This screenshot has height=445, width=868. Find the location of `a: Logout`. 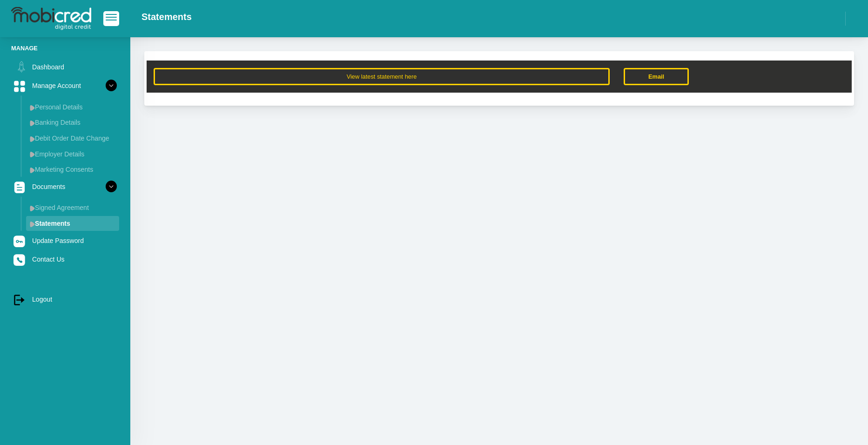

a: Logout is located at coordinates (65, 299).